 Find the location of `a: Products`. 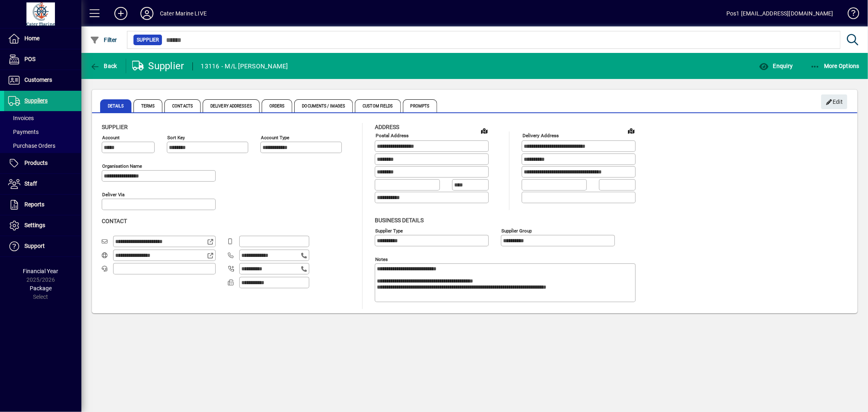

a: Products is located at coordinates (43, 164).